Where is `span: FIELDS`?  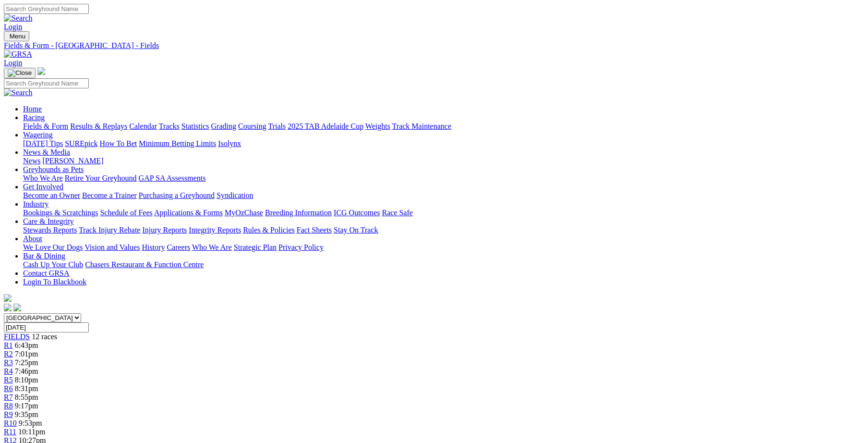 span: FIELDS is located at coordinates (17, 336).